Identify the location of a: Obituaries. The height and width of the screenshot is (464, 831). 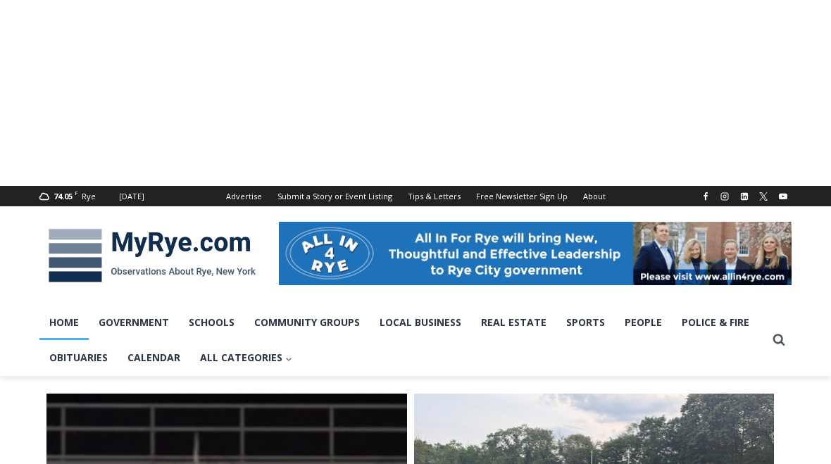
(78, 358).